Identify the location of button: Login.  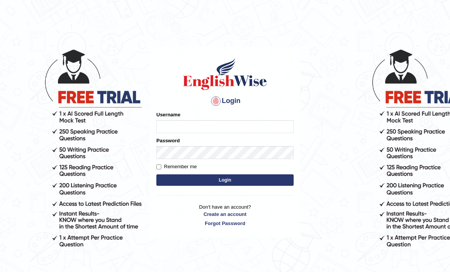
(225, 180).